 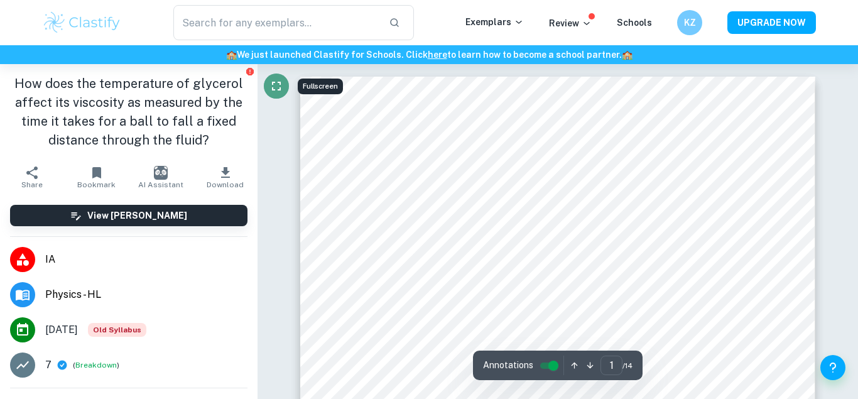 What do you see at coordinates (146, 295) in the screenshot?
I see `span: Physics - HL` at bounding box center [146, 295].